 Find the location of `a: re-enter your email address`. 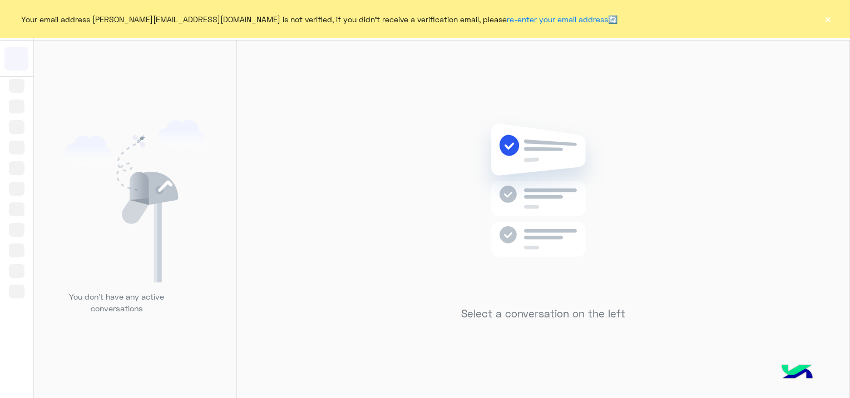

a: re-enter your email address is located at coordinates (558, 19).